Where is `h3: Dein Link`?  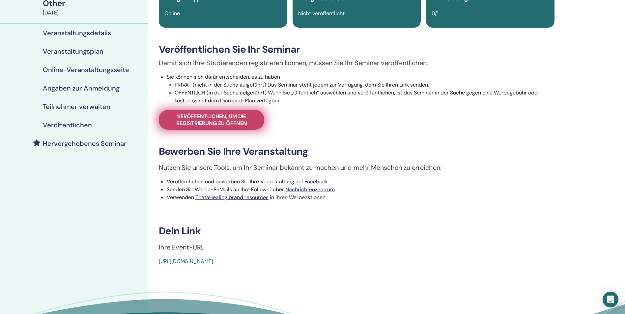
h3: Dein Link is located at coordinates (357, 231).